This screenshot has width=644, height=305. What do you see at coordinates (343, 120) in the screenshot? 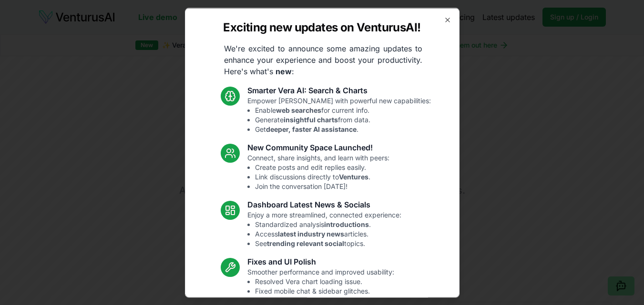
I see `li: Generate from data.` at bounding box center [343, 120].